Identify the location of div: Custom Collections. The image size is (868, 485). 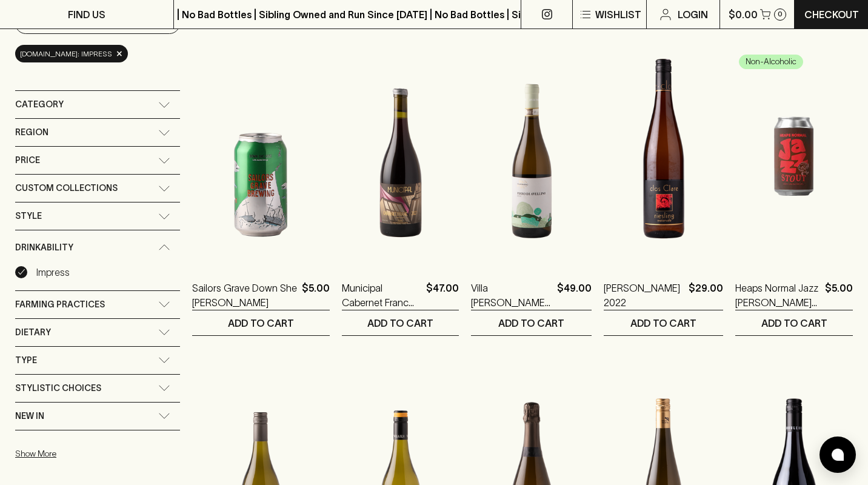
(98, 188).